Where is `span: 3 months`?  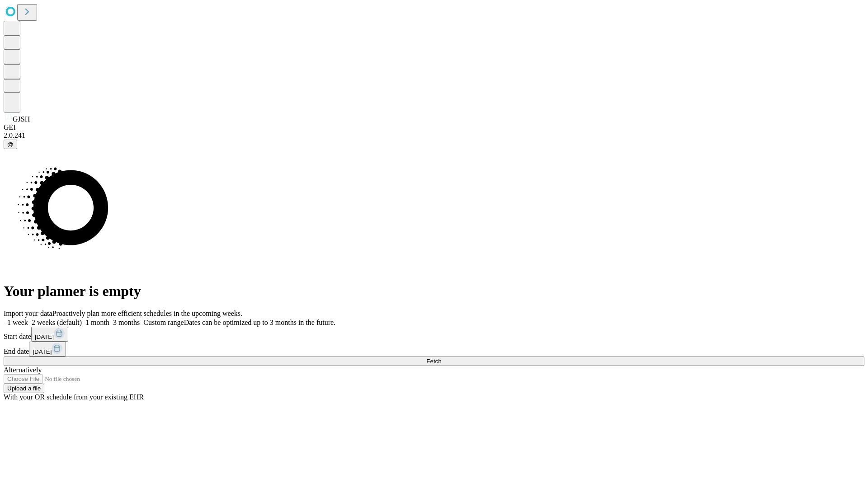
span: 3 months is located at coordinates (126, 322).